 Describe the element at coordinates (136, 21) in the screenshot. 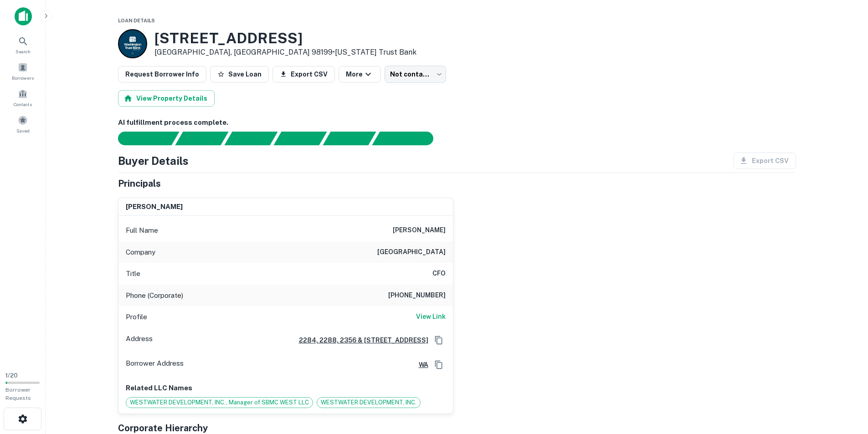

I see `span: Loan Details` at that location.